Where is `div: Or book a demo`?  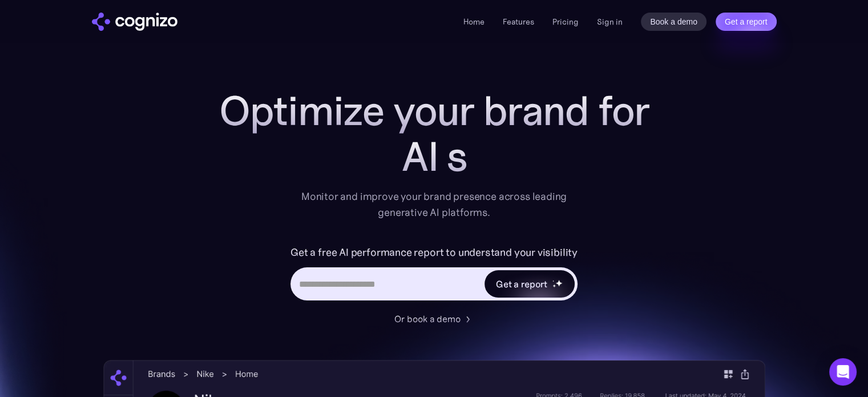
div: Or book a demo is located at coordinates (427, 319).